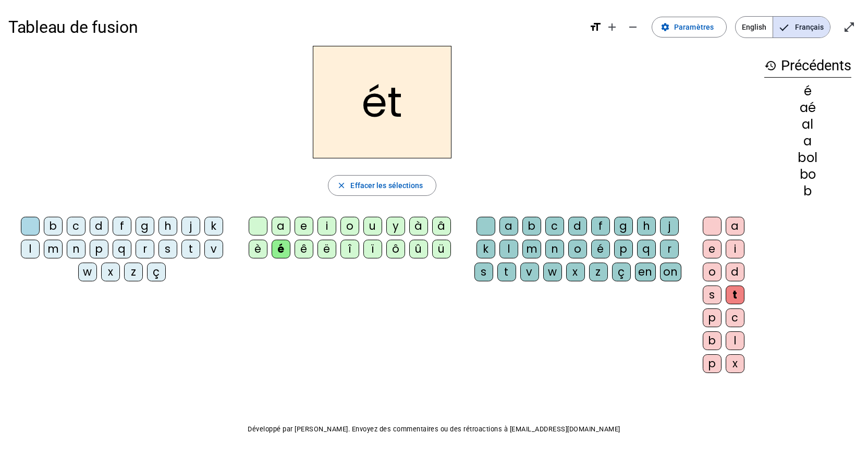 The height and width of the screenshot is (459, 868). Describe the element at coordinates (612, 27) in the screenshot. I see `mat-icon: add` at that location.